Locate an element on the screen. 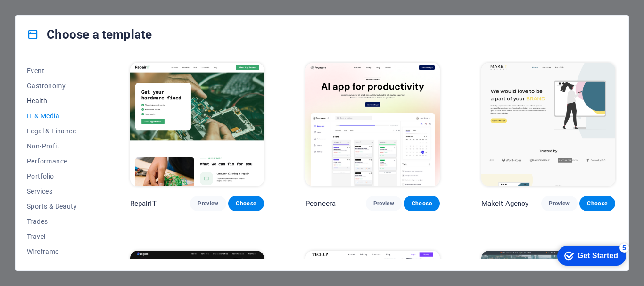 The height and width of the screenshot is (286, 644). button: Wireframe is located at coordinates (58, 251).